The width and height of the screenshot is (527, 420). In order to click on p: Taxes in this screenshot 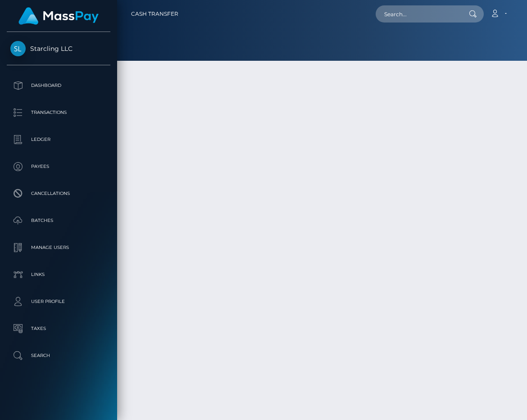, I will do `click(58, 328)`.